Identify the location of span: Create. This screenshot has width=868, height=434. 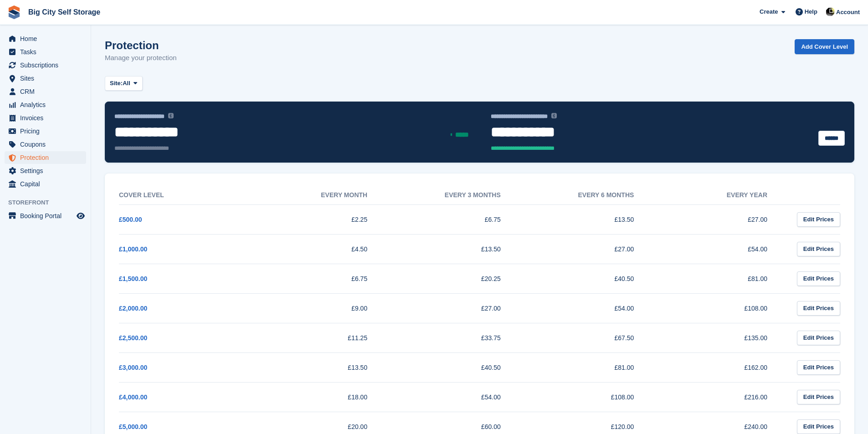
(769, 12).